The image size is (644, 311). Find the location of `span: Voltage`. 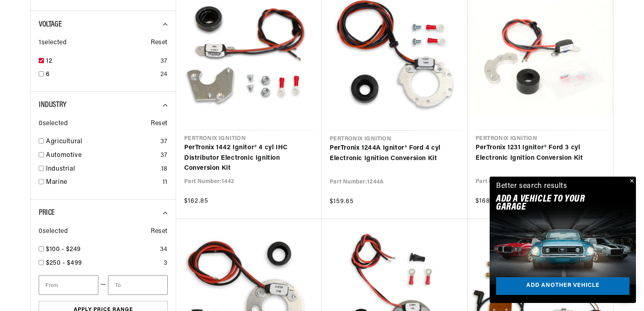

span: Voltage is located at coordinates (50, 25).